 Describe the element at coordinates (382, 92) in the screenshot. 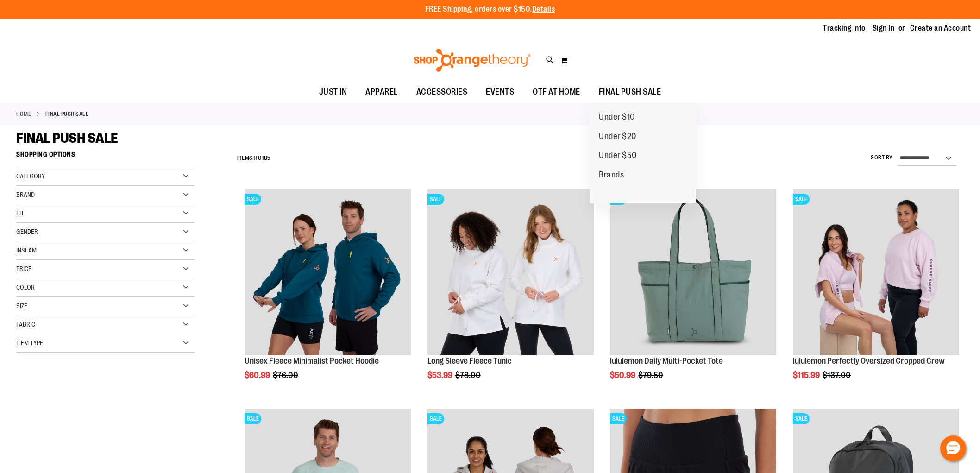

I see `span: APPAREL` at that location.